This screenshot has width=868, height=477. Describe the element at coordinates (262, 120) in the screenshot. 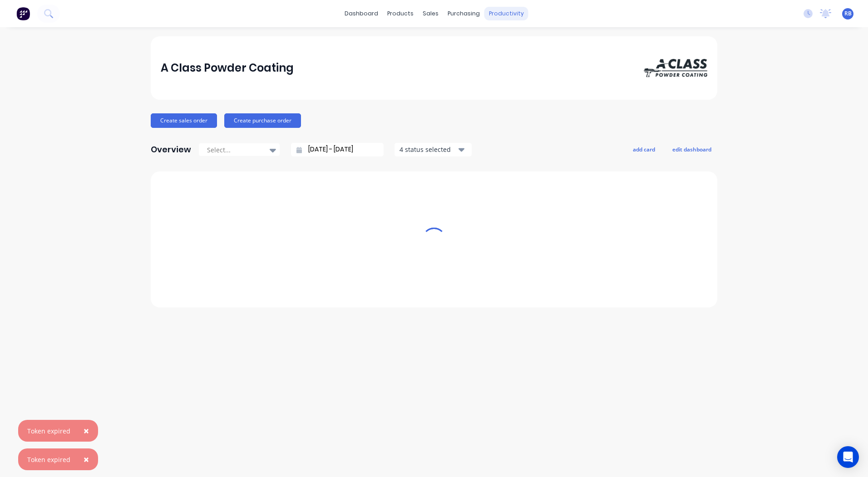

I see `button: Create purchase order` at that location.